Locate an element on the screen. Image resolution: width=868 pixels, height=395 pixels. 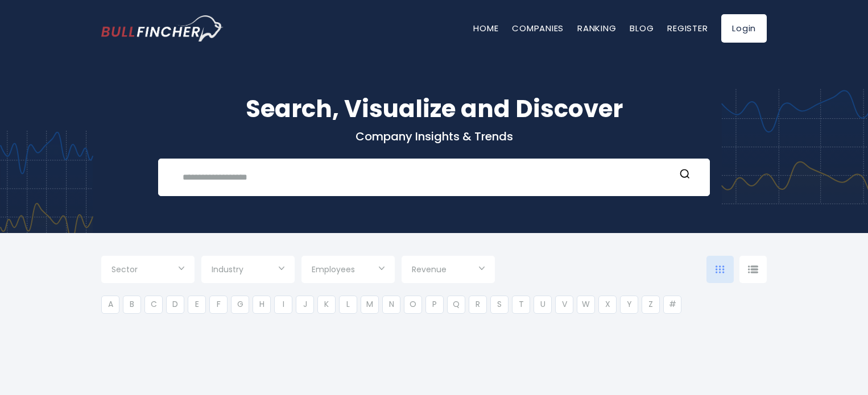
li: Q is located at coordinates (456, 305).